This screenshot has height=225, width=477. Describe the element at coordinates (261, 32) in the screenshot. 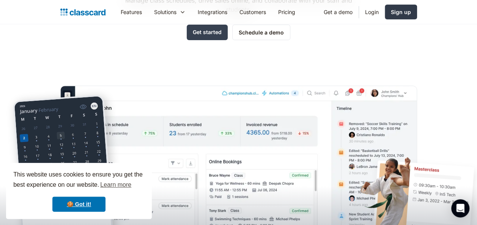

I see `a: Schedule a demo` at that location.